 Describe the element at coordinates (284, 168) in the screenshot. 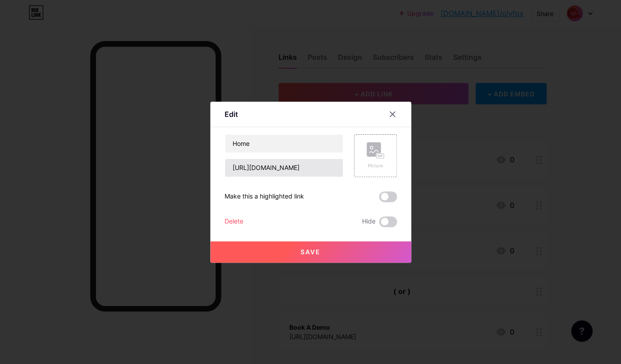

I see `input: URL` at that location.